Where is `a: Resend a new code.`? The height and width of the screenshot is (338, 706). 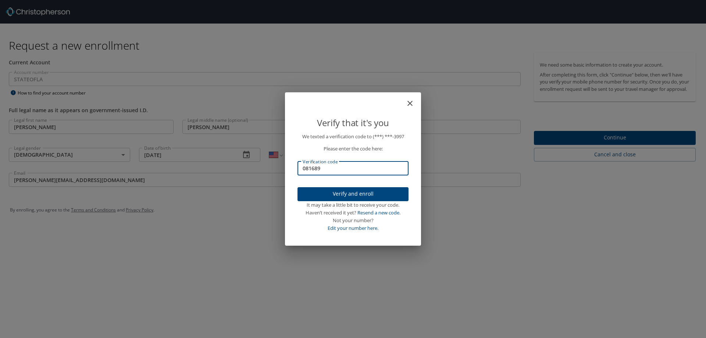
a: Resend a new code. is located at coordinates (379, 212).